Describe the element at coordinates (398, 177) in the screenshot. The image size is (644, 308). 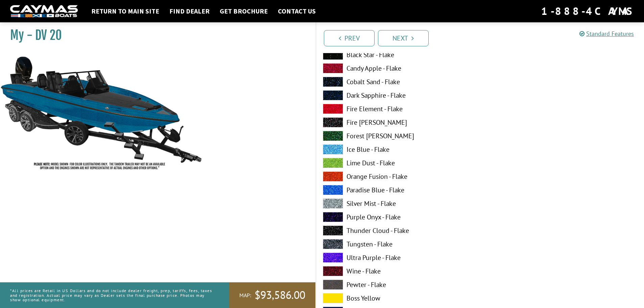
I see `label: Orange Fusion - Flake` at that location.